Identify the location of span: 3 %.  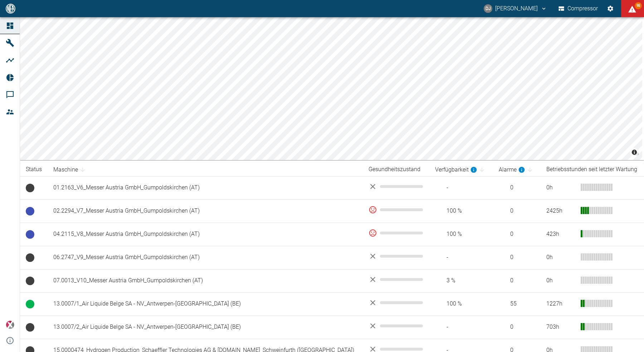
(461, 281).